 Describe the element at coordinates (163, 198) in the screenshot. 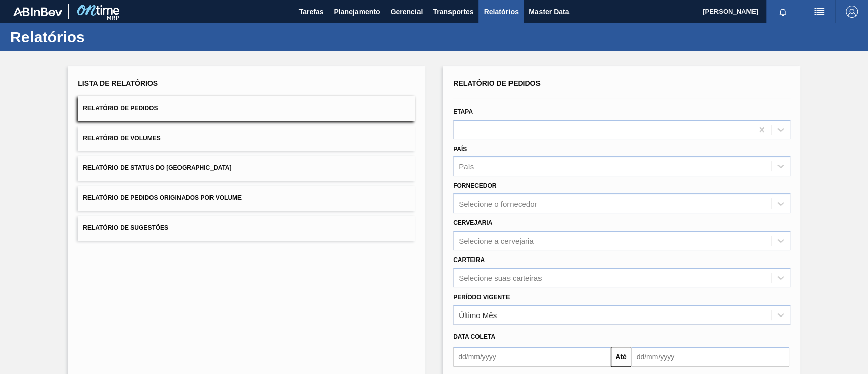

I see `span: Relatório de Pedidos Originados por Volume` at that location.